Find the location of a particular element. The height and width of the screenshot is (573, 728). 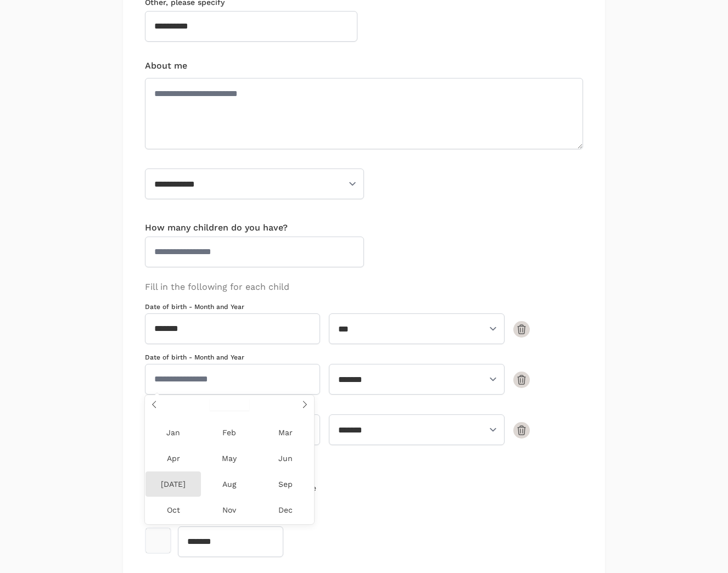

input: Year is located at coordinates (230, 405).